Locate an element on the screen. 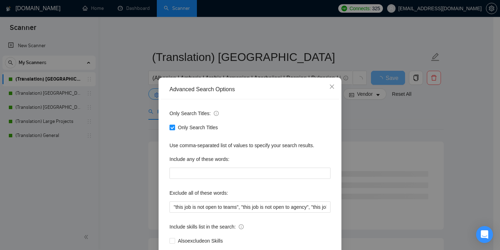  span: Also exclude on Skills is located at coordinates (200, 241).